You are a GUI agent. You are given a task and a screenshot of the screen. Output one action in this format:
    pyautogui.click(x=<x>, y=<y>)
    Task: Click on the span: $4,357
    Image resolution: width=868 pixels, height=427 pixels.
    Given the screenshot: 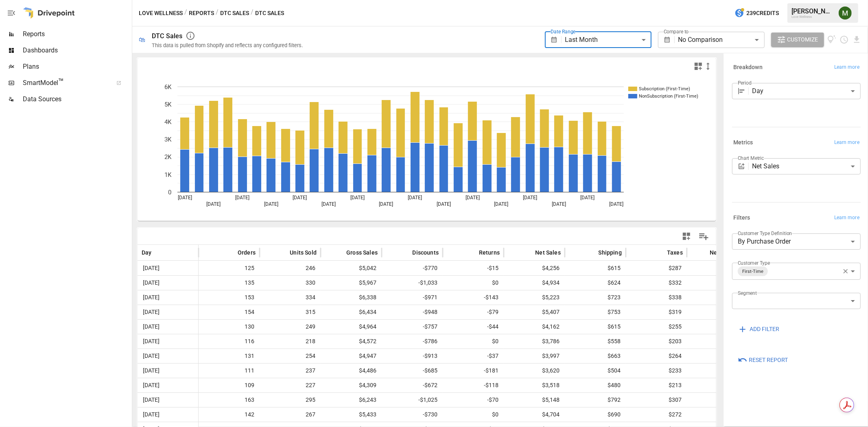 What is the action you would take?
    pyautogui.click(x=718, y=371)
    